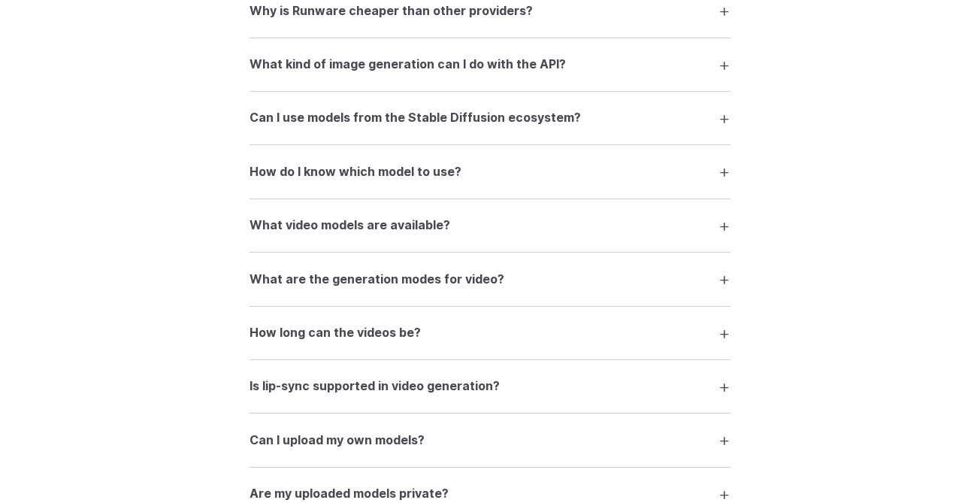 This screenshot has width=980, height=503. What do you see at coordinates (415, 118) in the screenshot?
I see `h3: Can I use models from the Stable Diffusion ecosystem?` at bounding box center [415, 118].